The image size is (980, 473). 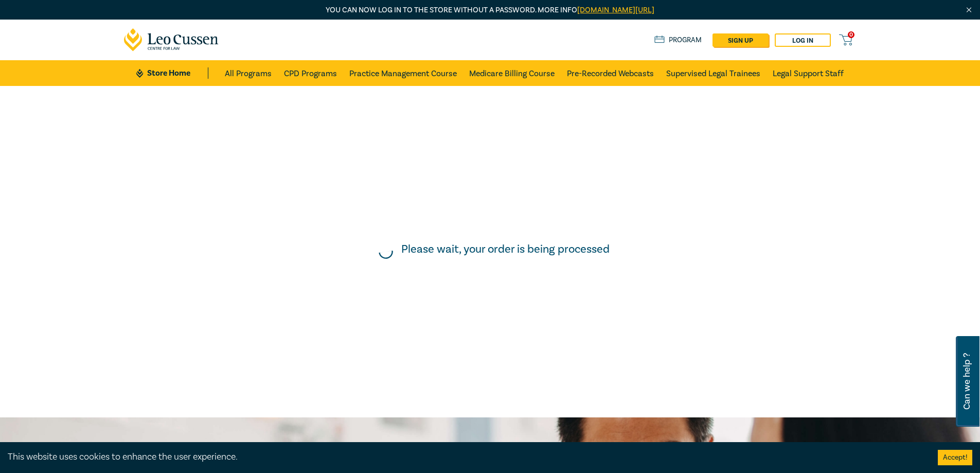 I want to click on div: This website uses cookies to enhance the user experience., so click(x=465, y=456).